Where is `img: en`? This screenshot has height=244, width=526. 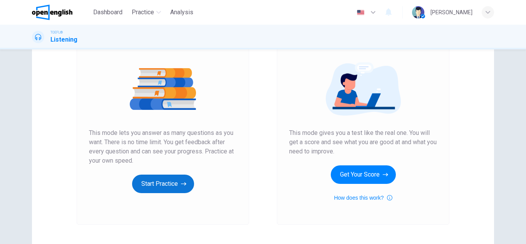
img: en is located at coordinates (361, 12).